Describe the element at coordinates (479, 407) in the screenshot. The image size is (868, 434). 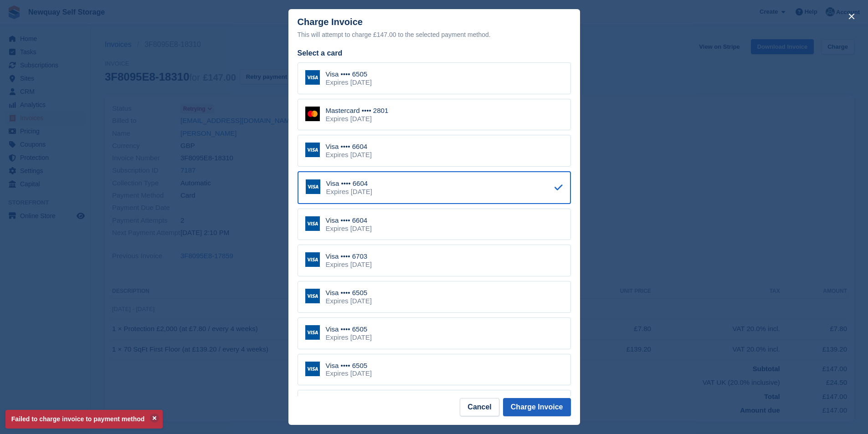
I see `button: Cancel` at that location.